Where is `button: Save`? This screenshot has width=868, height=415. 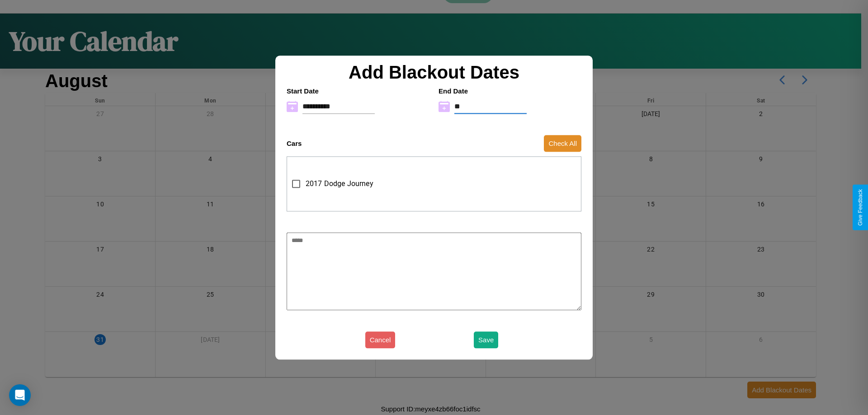
button: Save is located at coordinates (486, 340).